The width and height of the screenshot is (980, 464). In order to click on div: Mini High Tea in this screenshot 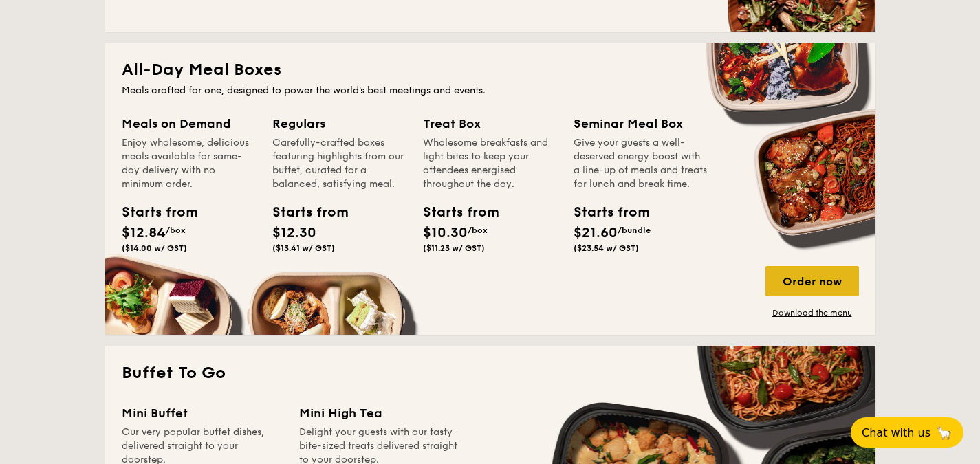, I will do `click(380, 413)`.